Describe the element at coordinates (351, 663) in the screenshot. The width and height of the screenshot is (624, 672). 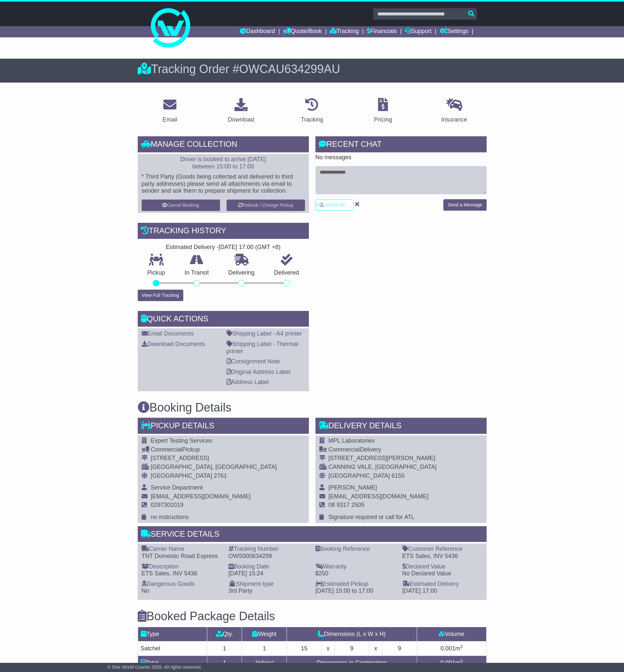
I see `td: Dimensions in Centimetres` at that location.